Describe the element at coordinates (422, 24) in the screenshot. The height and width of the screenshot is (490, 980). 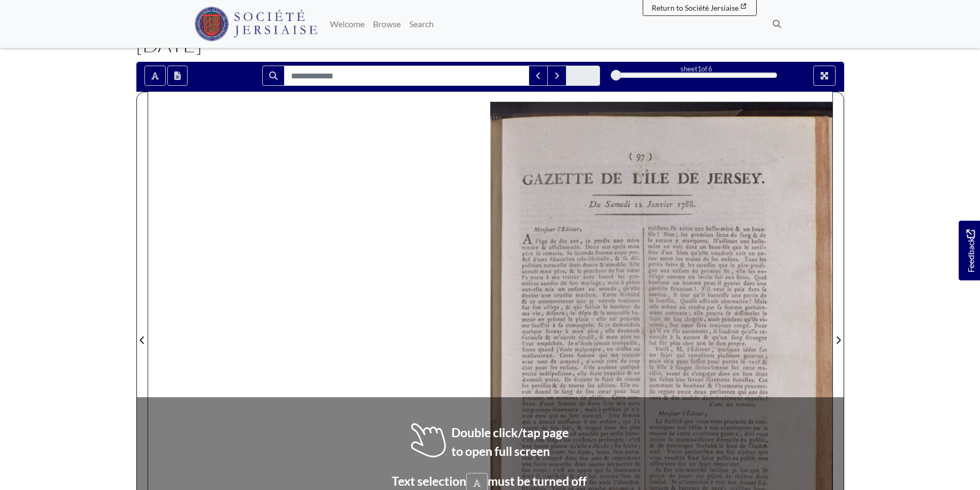
I see `a: Search` at that location.